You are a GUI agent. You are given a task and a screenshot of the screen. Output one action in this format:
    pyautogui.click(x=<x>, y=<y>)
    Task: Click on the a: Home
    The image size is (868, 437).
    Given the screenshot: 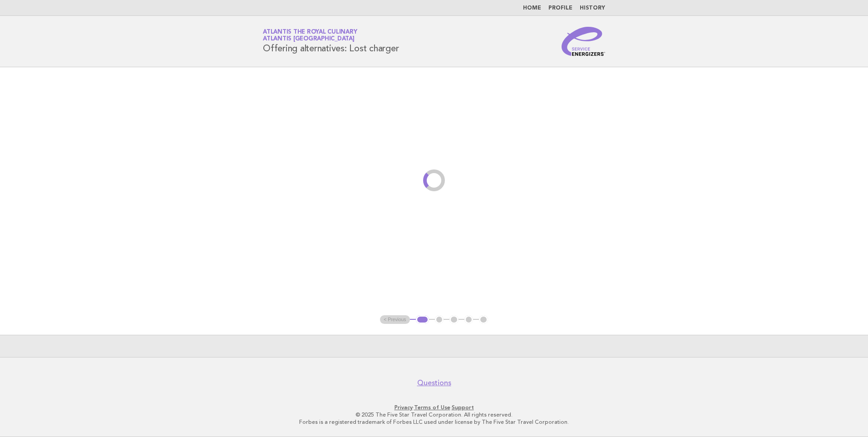 What is the action you would take?
    pyautogui.click(x=532, y=8)
    